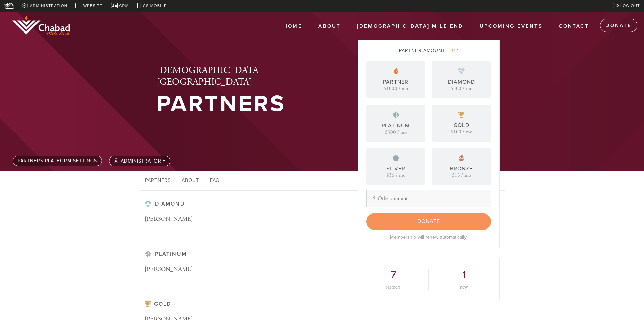  I want to click on a: Donate, so click(619, 26).